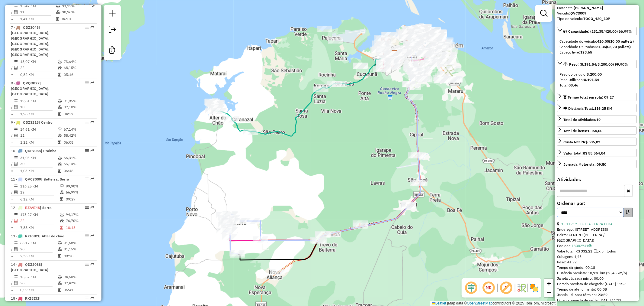  What do you see at coordinates (39, 158) in the screenshot?
I see `td: 31,03 KM` at bounding box center [39, 158].